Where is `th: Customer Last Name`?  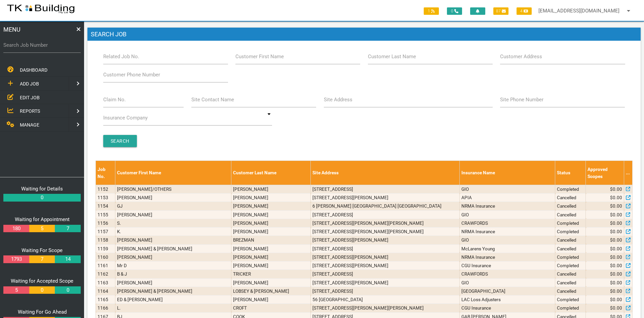 th: Customer Last Name is located at coordinates (271, 173).